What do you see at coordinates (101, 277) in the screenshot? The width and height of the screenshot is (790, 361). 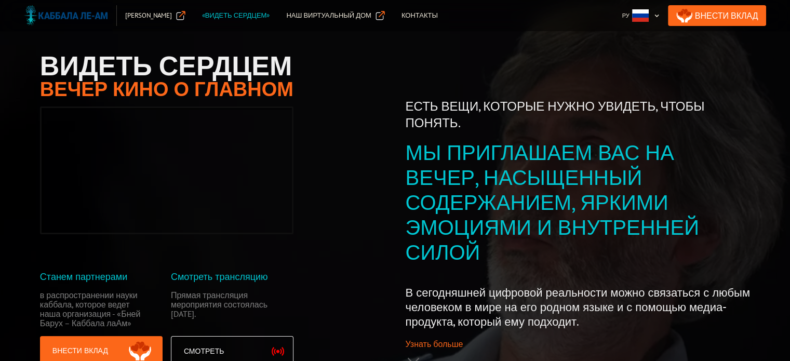 I see `div: Станем партнерами` at bounding box center [101, 277].